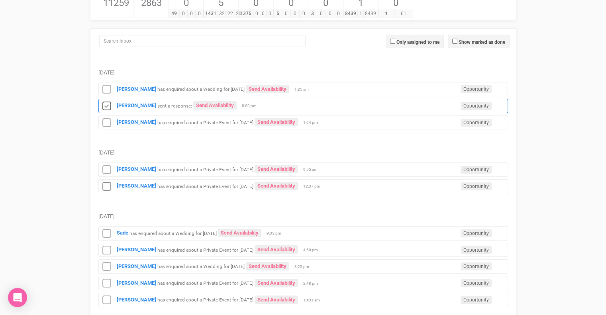 The height and width of the screenshot is (315, 606). Describe the element at coordinates (122, 233) in the screenshot. I see `a: Sade` at that location.